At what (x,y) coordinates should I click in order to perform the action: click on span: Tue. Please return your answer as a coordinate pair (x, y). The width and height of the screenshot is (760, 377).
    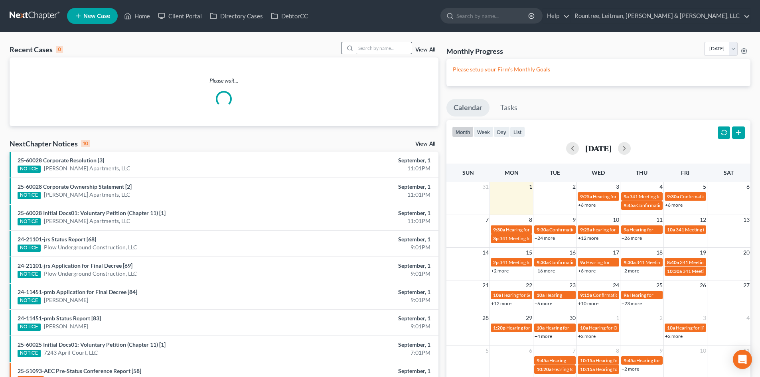
    Looking at the image, I should click on (555, 172).